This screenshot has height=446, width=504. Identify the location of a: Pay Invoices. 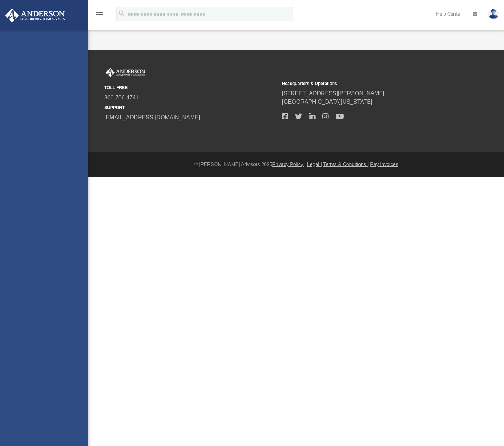
(384, 164).